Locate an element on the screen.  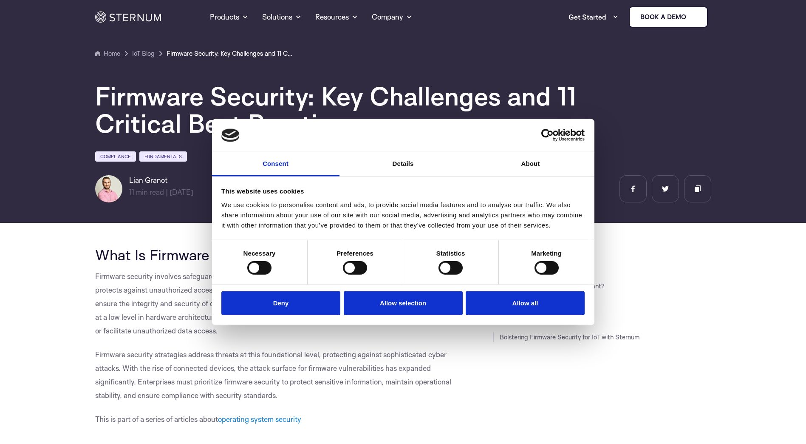
div: This website uses cookies is located at coordinates (403, 191).